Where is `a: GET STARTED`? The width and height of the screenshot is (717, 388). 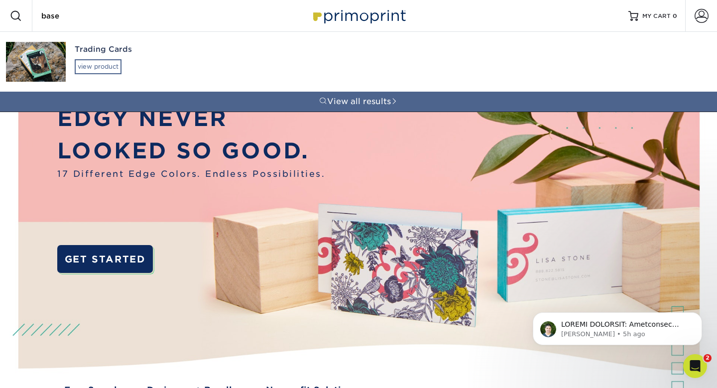 a: GET STARTED is located at coordinates (105, 259).